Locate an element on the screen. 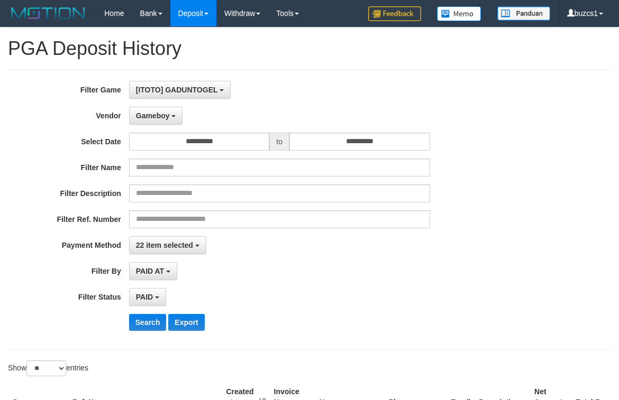  button: 22 item selected is located at coordinates (168, 245).